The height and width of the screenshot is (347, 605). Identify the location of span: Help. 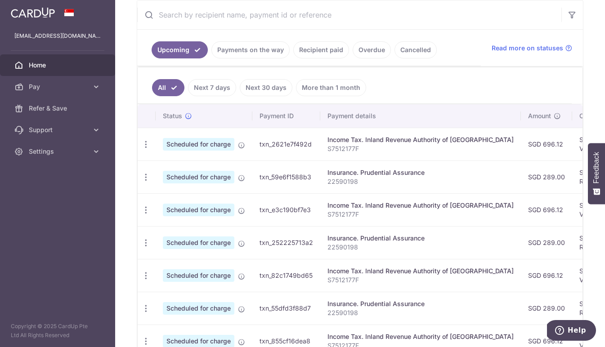
(30, 10).